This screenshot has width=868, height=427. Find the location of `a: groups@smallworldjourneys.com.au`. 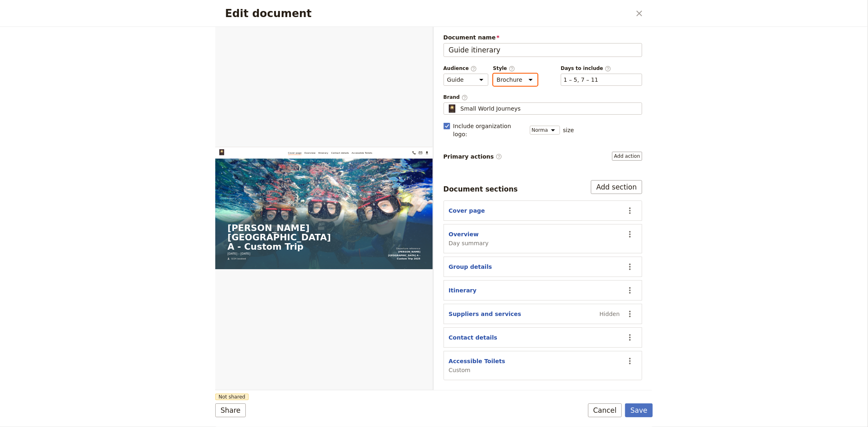

a: groups@smallworldjourneys.com.au is located at coordinates (492, 14).